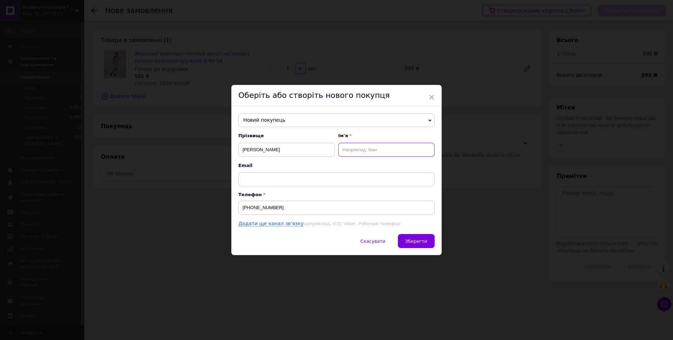 The height and width of the screenshot is (340, 673). What do you see at coordinates (352, 223) in the screenshot?
I see `span: наприклад, ICQ, Viber, Робочий телефон` at bounding box center [352, 223].